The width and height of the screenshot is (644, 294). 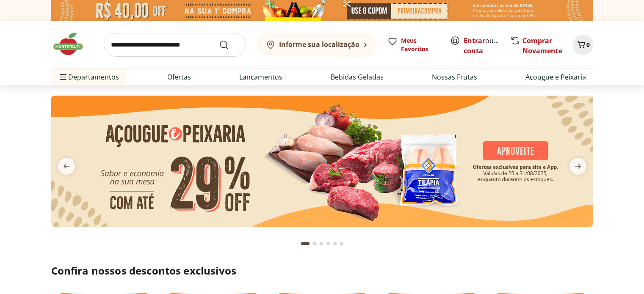 What do you see at coordinates (179, 77) in the screenshot?
I see `a: Ofertas` at bounding box center [179, 77].